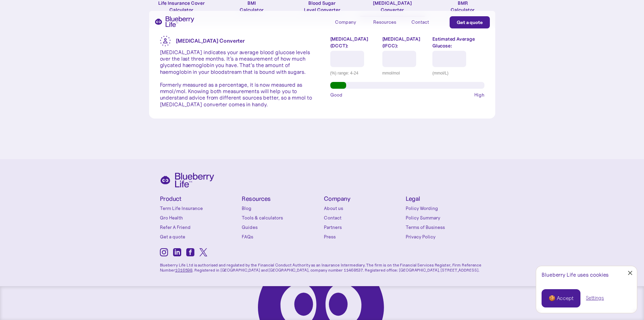 The height and width of the screenshot is (320, 644). Describe the element at coordinates (281, 208) in the screenshot. I see `a: Blog` at that location.